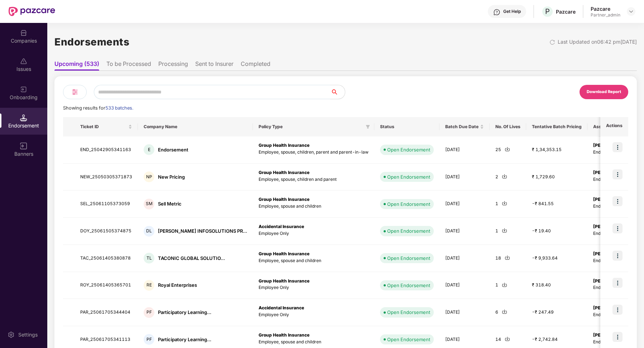 The image size is (644, 348). What do you see at coordinates (28, 335) in the screenshot?
I see `div: Settings` at bounding box center [28, 335].